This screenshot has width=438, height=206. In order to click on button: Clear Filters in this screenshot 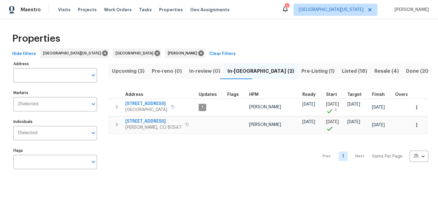, I will do `click(222, 54)`.